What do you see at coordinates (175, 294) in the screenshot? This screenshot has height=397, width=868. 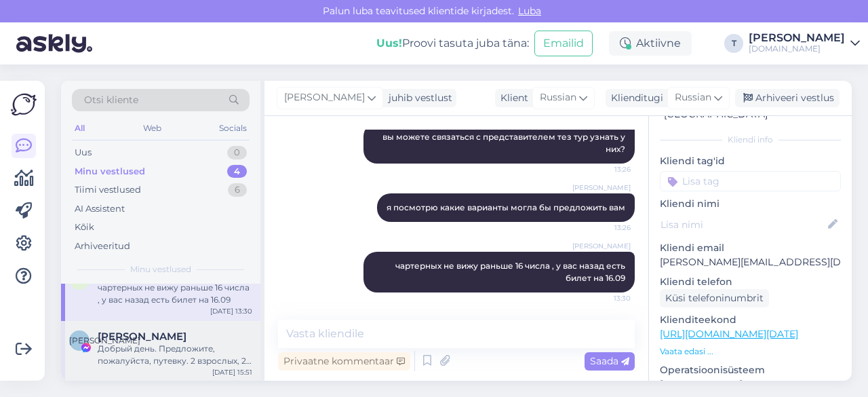 I see `div: чартерных не вижу раньше 16 числа , у вас назад есть билет на 16.09` at bounding box center [175, 294].